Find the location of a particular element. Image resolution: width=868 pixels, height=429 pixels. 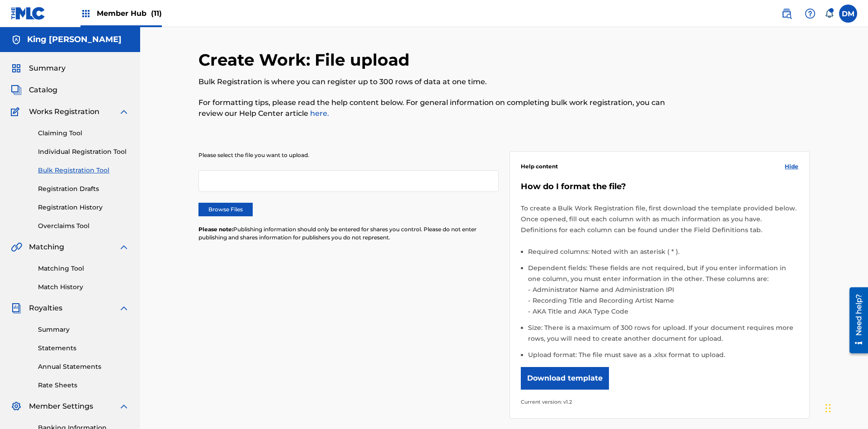

img: Royalties is located at coordinates (16, 308).